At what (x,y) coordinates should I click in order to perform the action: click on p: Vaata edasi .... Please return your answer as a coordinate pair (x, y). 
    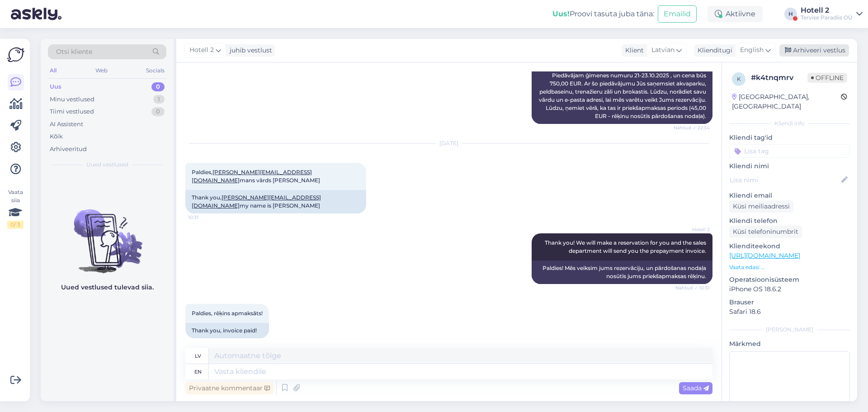
    Looking at the image, I should click on (789, 268).